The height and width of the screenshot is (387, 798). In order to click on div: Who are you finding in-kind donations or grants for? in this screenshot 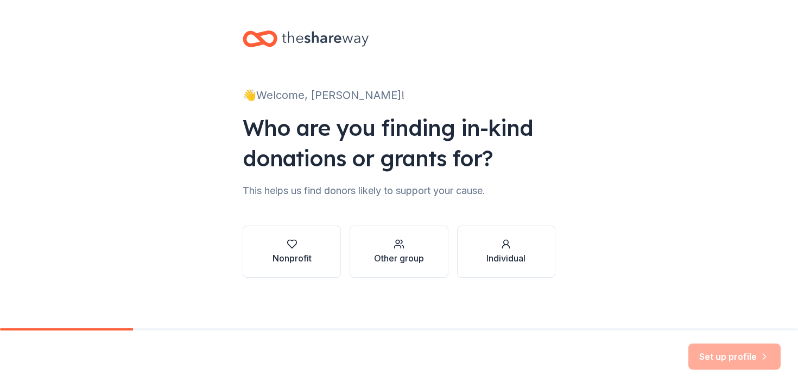, I will do `click(399, 143)`.